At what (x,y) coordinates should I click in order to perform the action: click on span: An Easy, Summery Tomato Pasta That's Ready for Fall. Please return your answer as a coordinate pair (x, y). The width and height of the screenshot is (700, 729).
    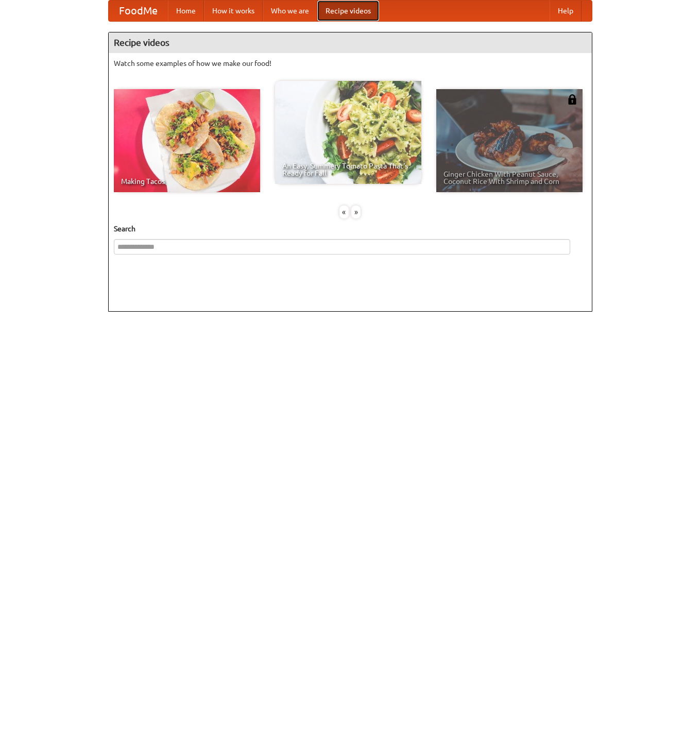
    Looking at the image, I should click on (348, 169).